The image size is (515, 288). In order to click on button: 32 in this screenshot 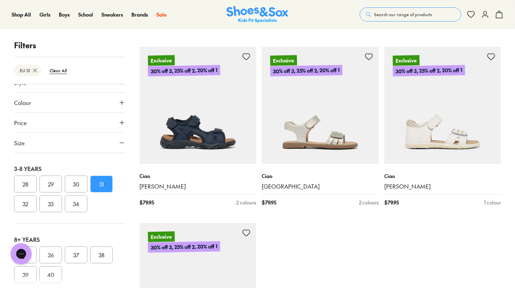, I will do `click(25, 203)`.